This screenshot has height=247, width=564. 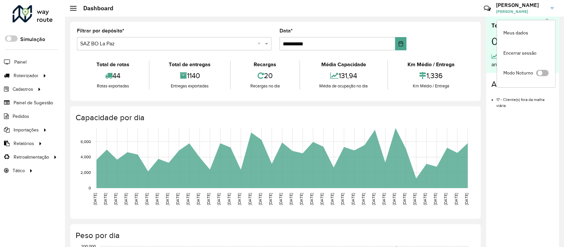 I want to click on span: Clear all, so click(x=260, y=44).